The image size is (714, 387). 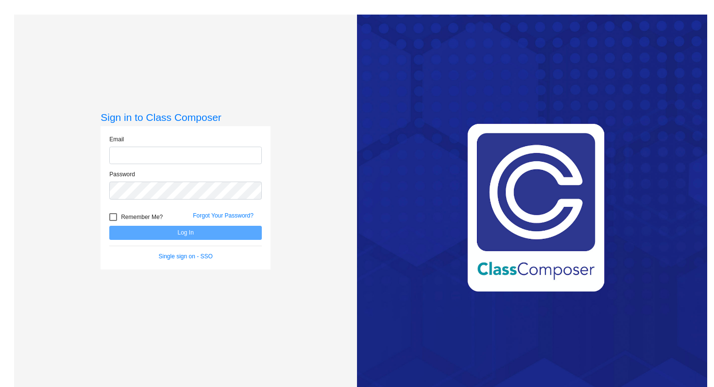 What do you see at coordinates (142, 217) in the screenshot?
I see `span: Remember Me?` at bounding box center [142, 217].